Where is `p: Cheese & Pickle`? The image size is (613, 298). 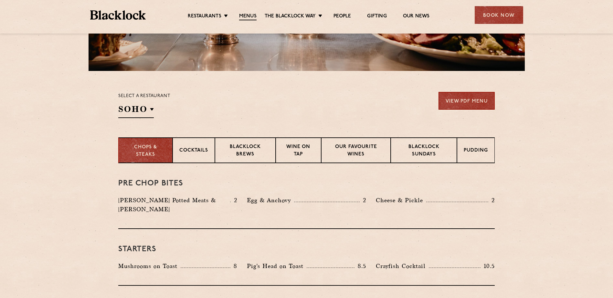
p: Cheese & Pickle is located at coordinates (401, 201).